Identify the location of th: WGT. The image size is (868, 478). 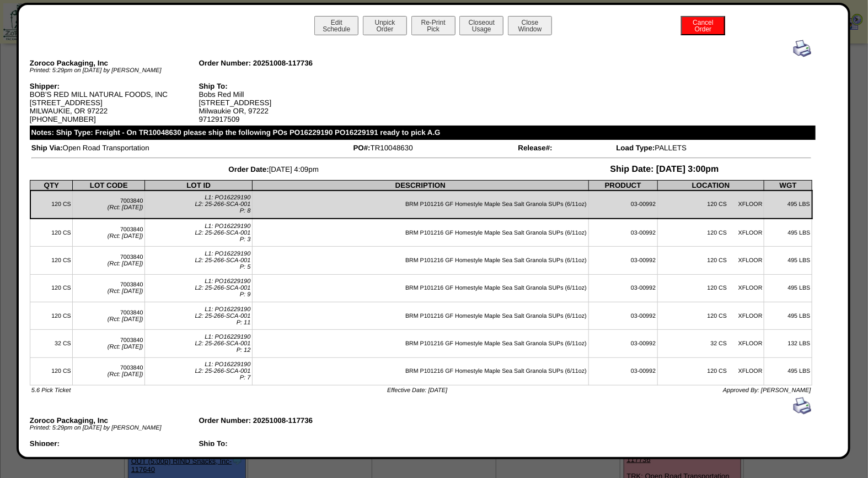
(788, 185).